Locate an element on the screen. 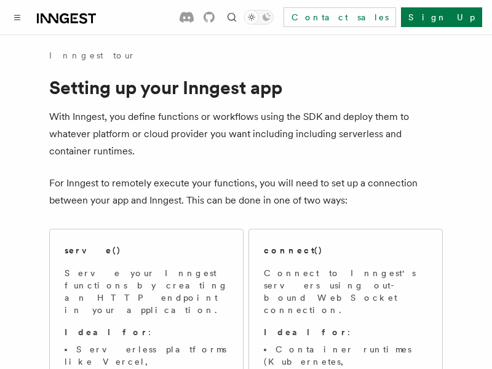 This screenshot has width=492, height=369. h1: Setting up your Inngest app is located at coordinates (246, 87).